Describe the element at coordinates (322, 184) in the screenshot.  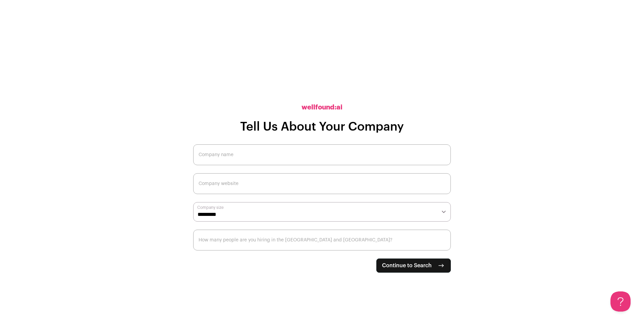
I see `input: Company website` at that location.